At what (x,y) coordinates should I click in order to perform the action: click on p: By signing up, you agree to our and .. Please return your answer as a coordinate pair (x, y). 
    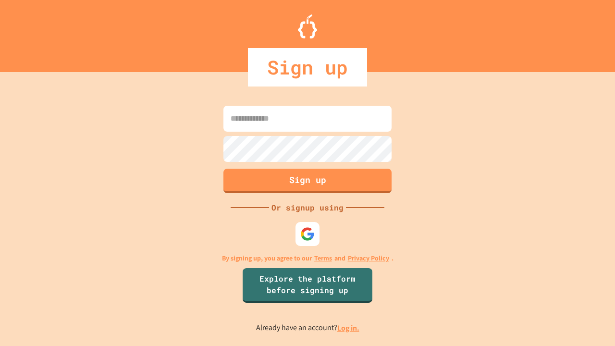
    Looking at the image, I should click on (308, 258).